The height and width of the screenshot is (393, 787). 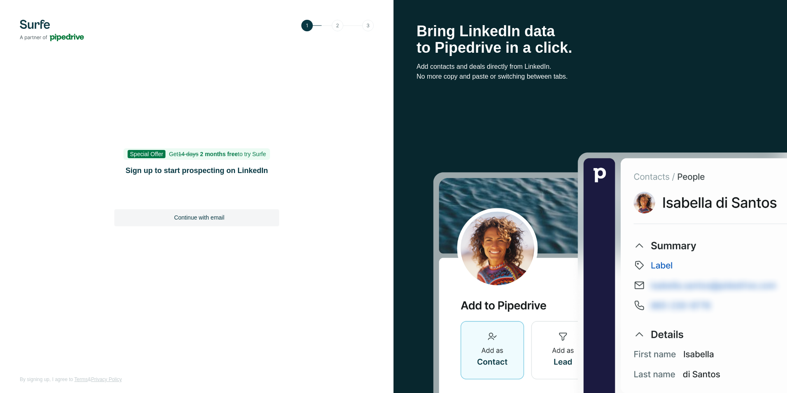 I want to click on img: Step 1, so click(x=338, y=26).